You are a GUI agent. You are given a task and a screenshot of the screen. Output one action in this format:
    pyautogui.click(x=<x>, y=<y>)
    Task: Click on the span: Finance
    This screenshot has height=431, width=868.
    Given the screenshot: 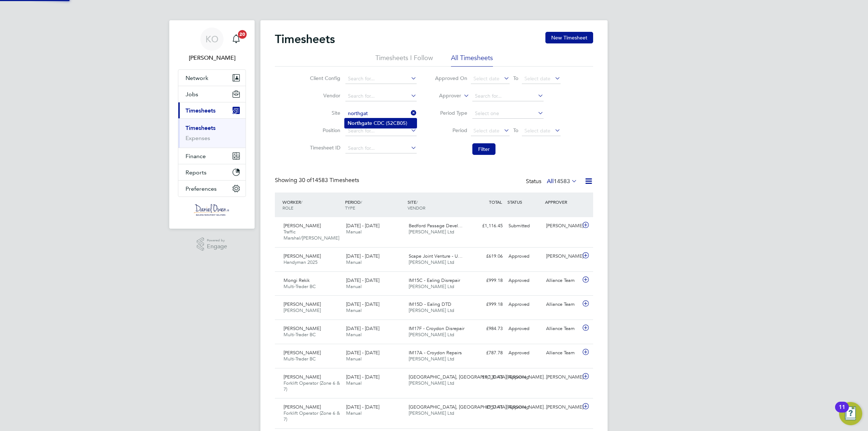 What is the action you would take?
    pyautogui.click(x=196, y=156)
    